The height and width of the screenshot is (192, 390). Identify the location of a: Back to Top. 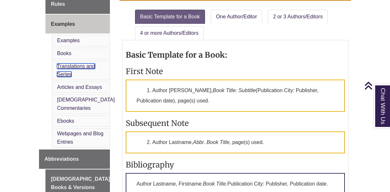
(376, 85).